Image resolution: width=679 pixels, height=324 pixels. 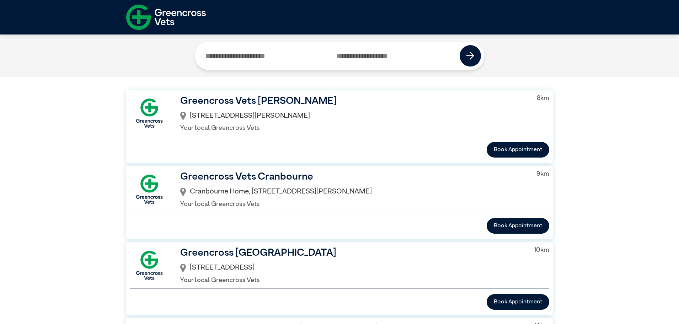 What do you see at coordinates (166, 17) in the screenshot?
I see `img: f-logo` at bounding box center [166, 17].